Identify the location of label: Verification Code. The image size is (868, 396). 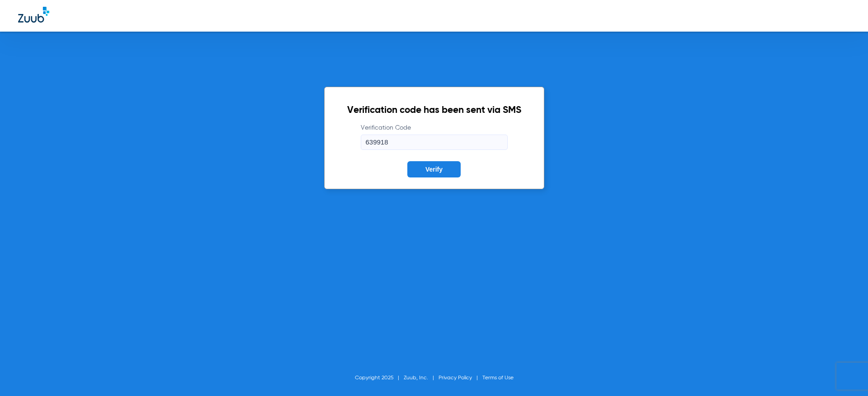
(434, 137).